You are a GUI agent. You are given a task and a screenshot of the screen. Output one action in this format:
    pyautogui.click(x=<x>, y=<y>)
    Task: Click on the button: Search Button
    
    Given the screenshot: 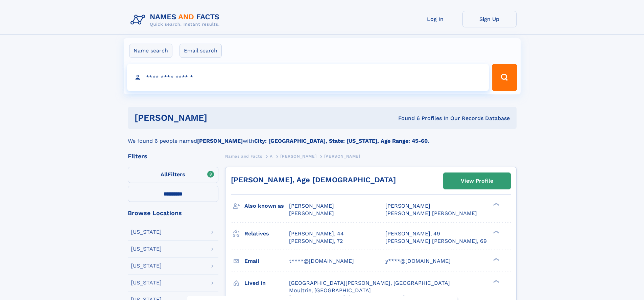 What is the action you would take?
    pyautogui.click(x=504, y=77)
    